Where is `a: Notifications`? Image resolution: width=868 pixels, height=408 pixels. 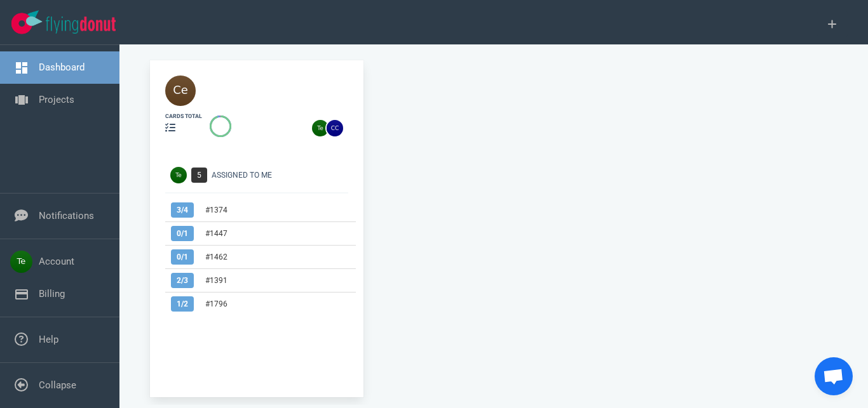
a: Notifications is located at coordinates (66, 216).